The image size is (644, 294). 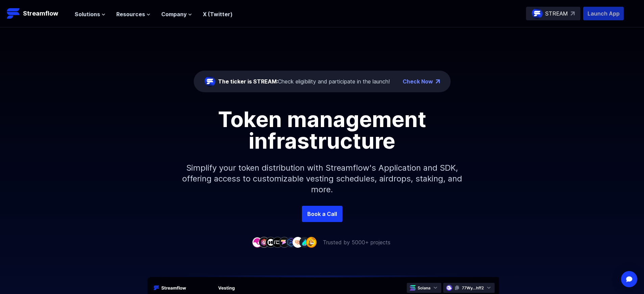 What do you see at coordinates (604, 14) in the screenshot?
I see `p: Launch App` at bounding box center [604, 14].